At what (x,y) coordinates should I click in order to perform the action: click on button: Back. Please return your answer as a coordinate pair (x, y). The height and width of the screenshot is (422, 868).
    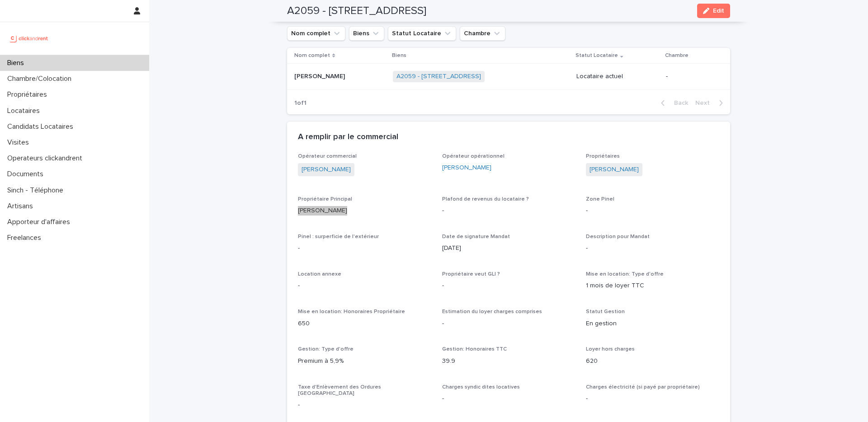
    Looking at the image, I should click on (672, 103).